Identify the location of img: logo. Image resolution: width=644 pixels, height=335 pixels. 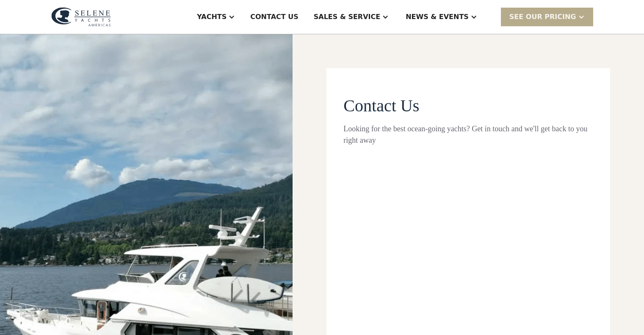
(81, 17).